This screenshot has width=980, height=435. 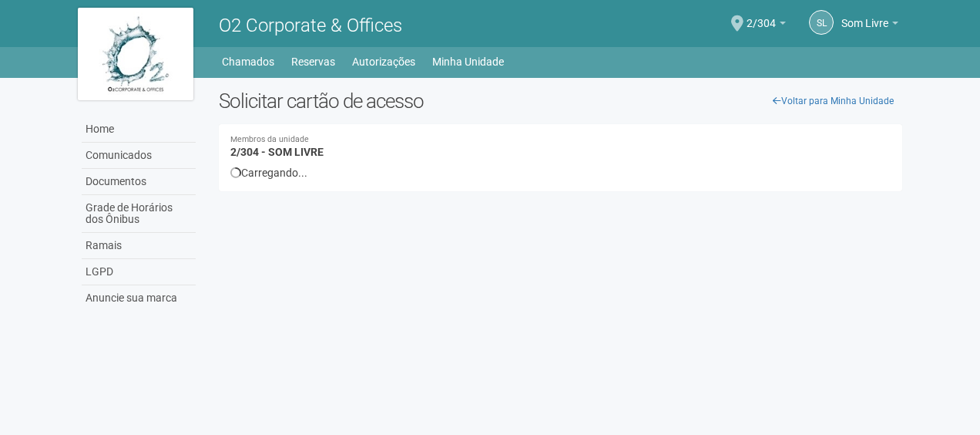 What do you see at coordinates (833, 101) in the screenshot?
I see `a: Voltar para Minha Unidade` at bounding box center [833, 101].